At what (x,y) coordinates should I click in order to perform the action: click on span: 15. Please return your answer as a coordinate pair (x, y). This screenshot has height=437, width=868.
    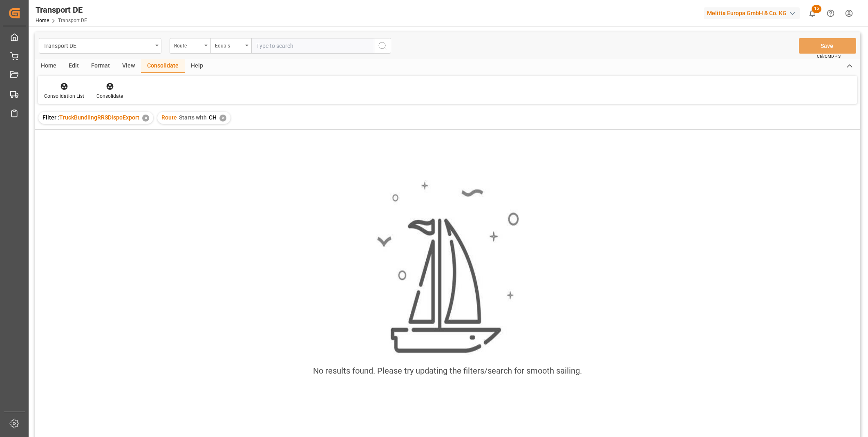
    Looking at the image, I should click on (817, 9).